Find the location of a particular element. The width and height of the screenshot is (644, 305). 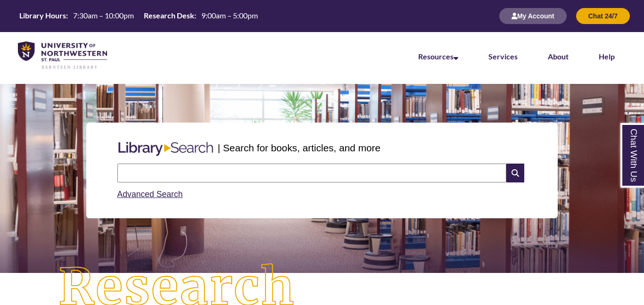

a: Chat 24/7 is located at coordinates (603, 15).